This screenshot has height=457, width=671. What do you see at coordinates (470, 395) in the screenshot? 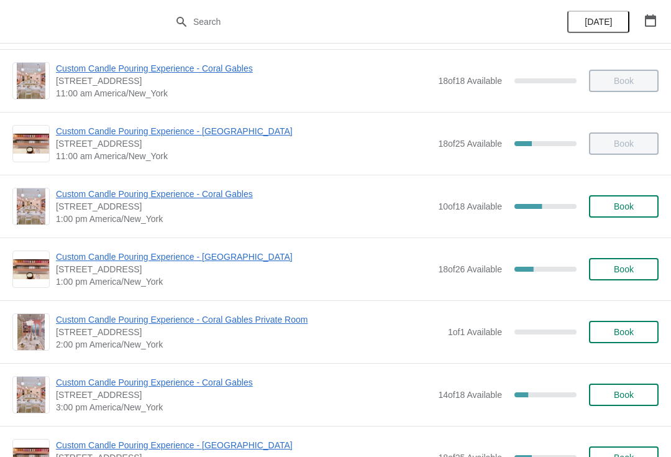
I see `span: 14 of 18 Available` at bounding box center [470, 395].